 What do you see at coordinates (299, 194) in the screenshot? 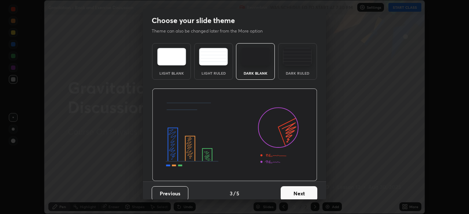
I see `button: Next` at bounding box center [299, 194].